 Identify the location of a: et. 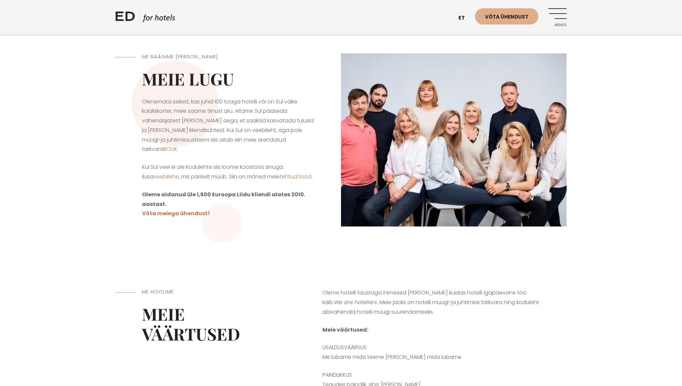
(465, 18).